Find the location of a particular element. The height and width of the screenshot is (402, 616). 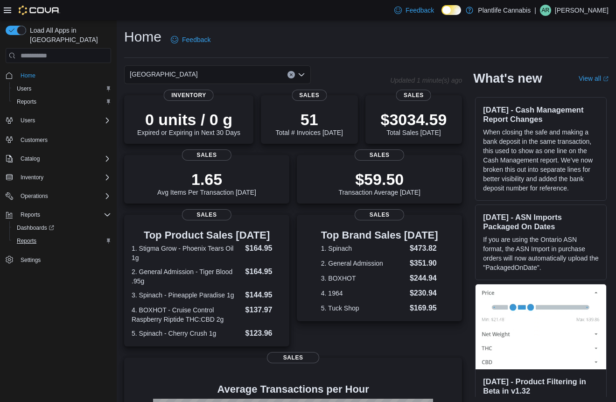

p: Updated 1 minute(s) ago is located at coordinates (426, 80).